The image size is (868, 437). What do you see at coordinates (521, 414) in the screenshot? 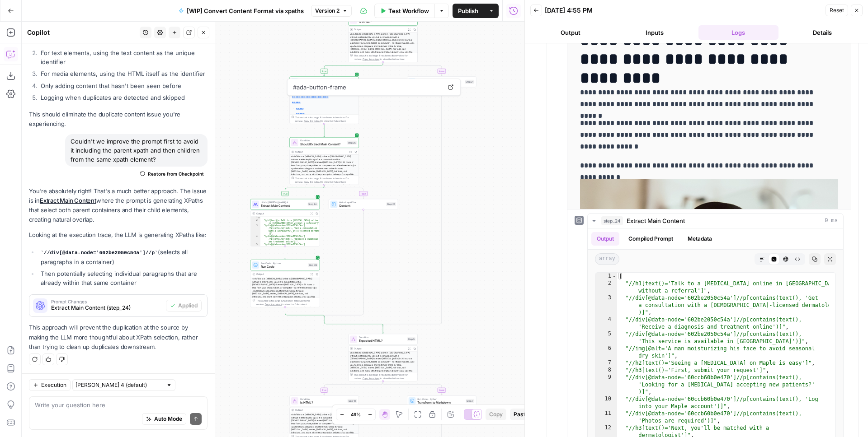
I see `span: Paste` at bounding box center [521, 414].